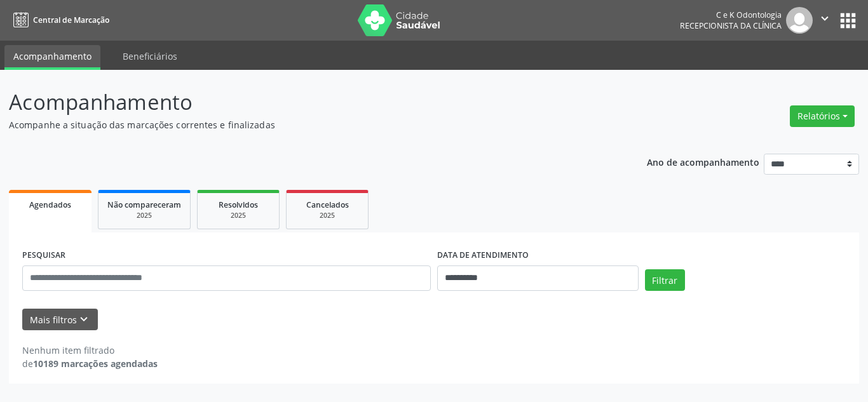 Image resolution: width=868 pixels, height=402 pixels. What do you see at coordinates (150, 56) in the screenshot?
I see `a: Beneficiários` at bounding box center [150, 56].